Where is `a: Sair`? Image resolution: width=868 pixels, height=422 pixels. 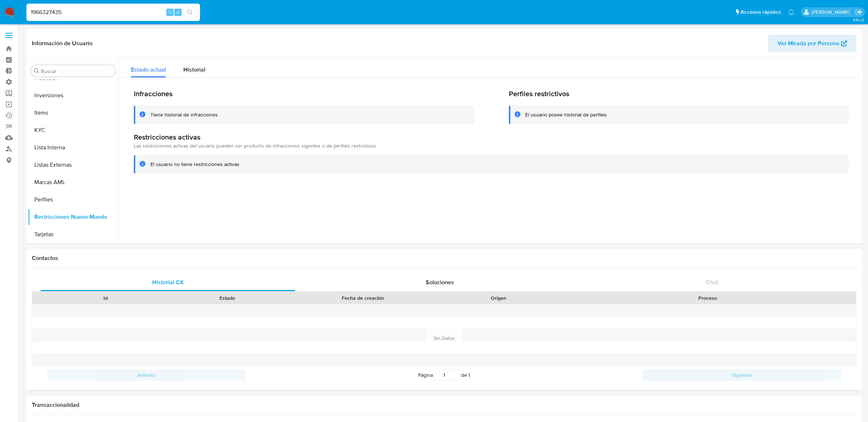
a: Sair is located at coordinates (859, 12).